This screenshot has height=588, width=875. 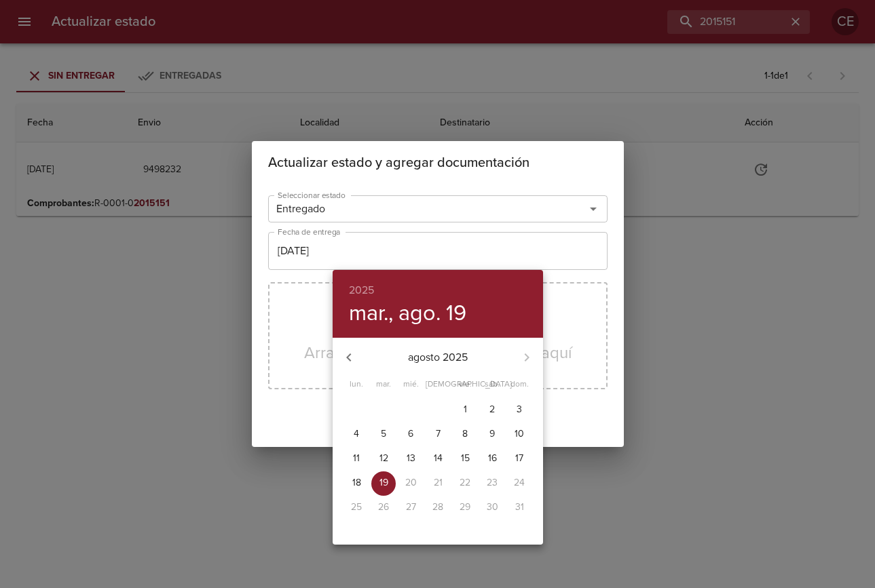 What do you see at coordinates (356, 458) in the screenshot?
I see `p: 11` at bounding box center [356, 458].